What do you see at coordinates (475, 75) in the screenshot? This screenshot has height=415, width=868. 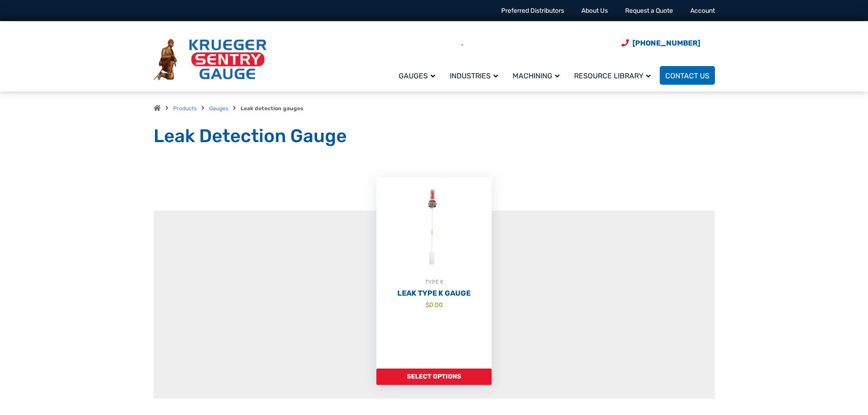 I see `a: Industries` at bounding box center [475, 75].